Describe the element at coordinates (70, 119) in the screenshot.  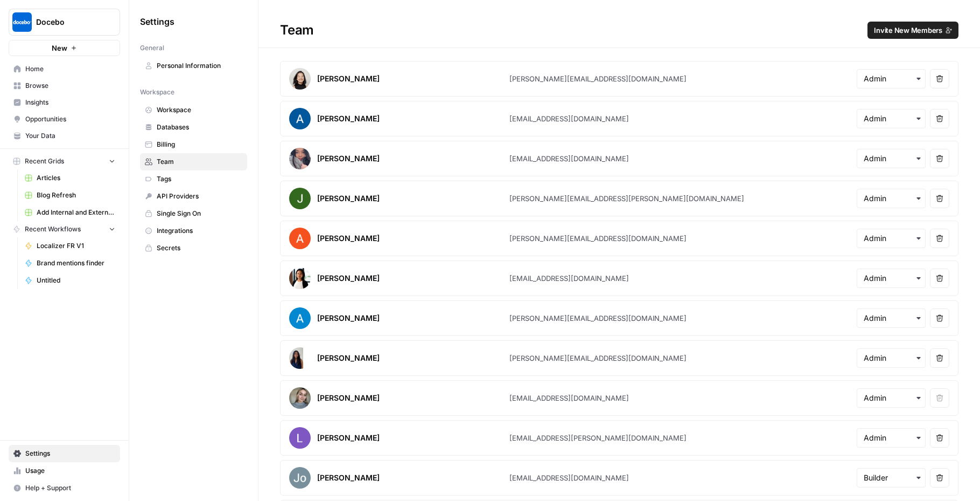
I see `span: Opportunities` at that location.